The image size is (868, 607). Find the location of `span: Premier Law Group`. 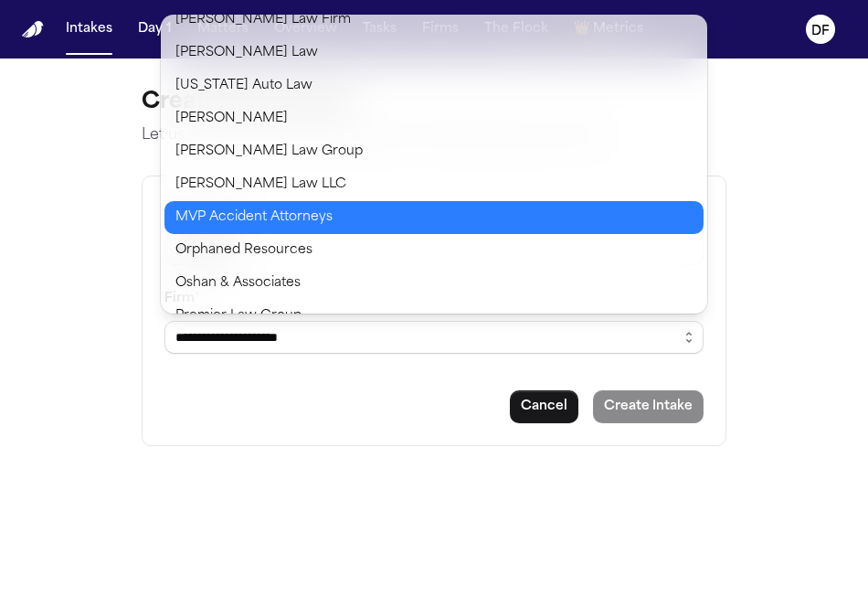

span: Premier Law Group is located at coordinates (238, 317).